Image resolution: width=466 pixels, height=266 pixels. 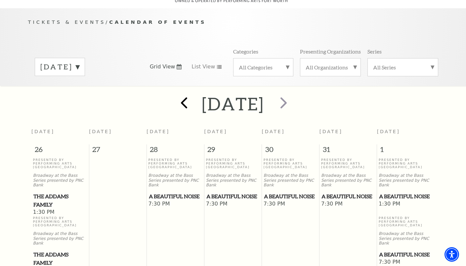 What do you see at coordinates (203, 67) in the screenshot?
I see `span: List View` at bounding box center [203, 67].